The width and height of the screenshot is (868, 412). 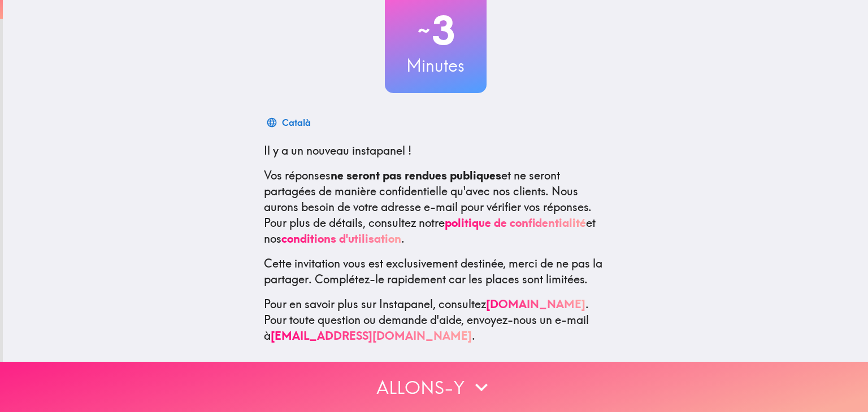 What do you see at coordinates (296, 122) in the screenshot?
I see `div: Català` at bounding box center [296, 122].